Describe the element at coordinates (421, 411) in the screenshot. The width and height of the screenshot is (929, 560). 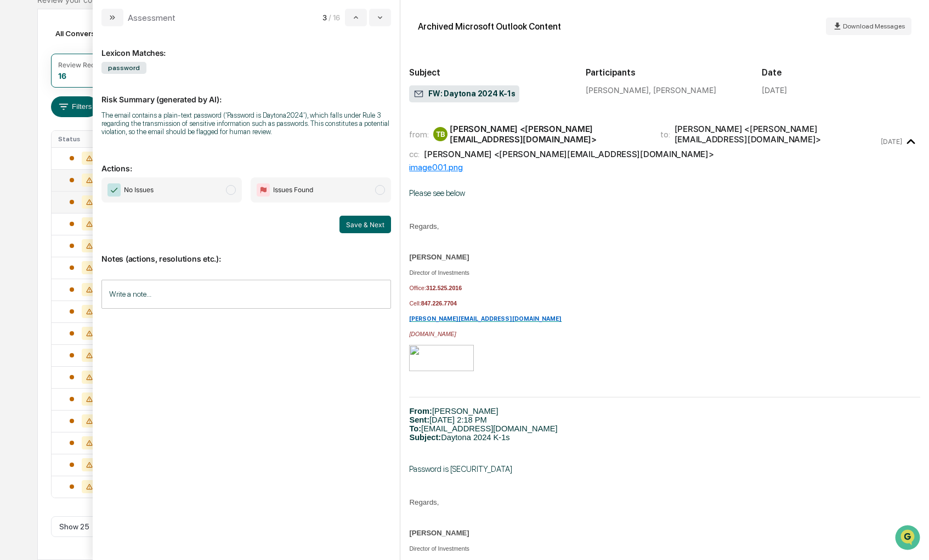
I see `span: From:` at that location.